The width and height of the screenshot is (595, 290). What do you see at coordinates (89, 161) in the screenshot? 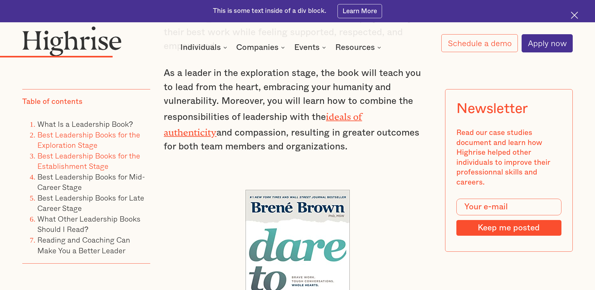
I see `a: Best Leadership Books for the Establishment Stage` at bounding box center [89, 161].